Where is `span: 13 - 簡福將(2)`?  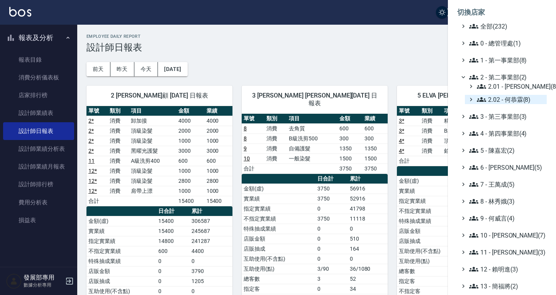
span: 13 - 簡福將(2) is located at coordinates (506, 286).